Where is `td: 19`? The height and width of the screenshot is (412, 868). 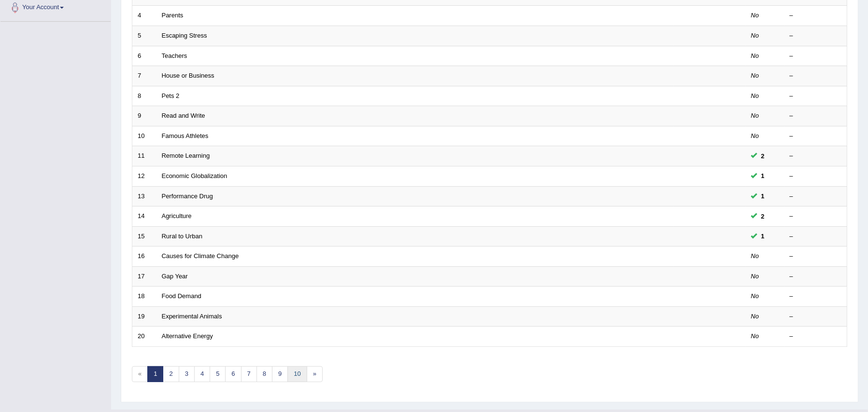 td: 19 is located at coordinates (145, 317).